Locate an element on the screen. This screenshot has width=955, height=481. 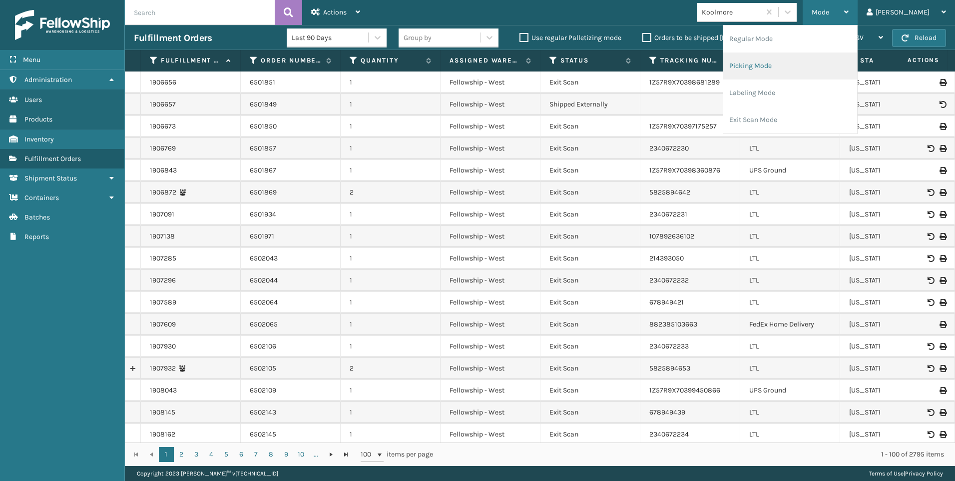
span: Containers is located at coordinates (41, 197).